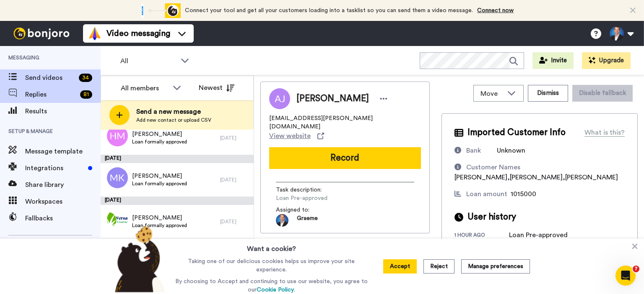 This screenshot has width=644, height=294. Describe the element at coordinates (86, 78) in the screenshot. I see `div: 34` at that location.